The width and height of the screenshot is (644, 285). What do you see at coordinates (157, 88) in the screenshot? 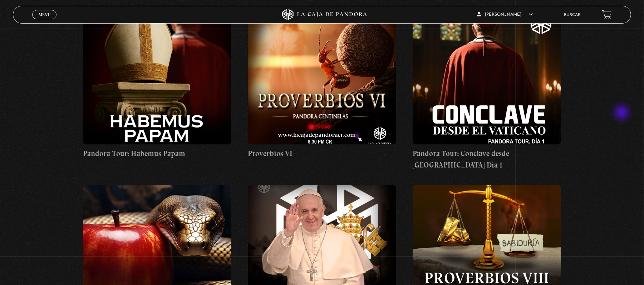
I see `a: Pandora Tour: Habemus Papam` at bounding box center [157, 88].